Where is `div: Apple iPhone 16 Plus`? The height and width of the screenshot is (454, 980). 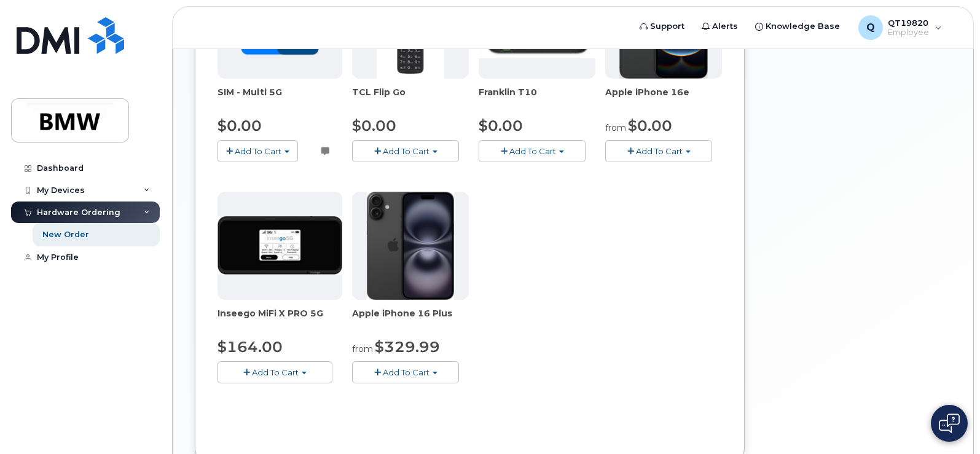
div: Apple iPhone 16 Plus is located at coordinates (411, 320).